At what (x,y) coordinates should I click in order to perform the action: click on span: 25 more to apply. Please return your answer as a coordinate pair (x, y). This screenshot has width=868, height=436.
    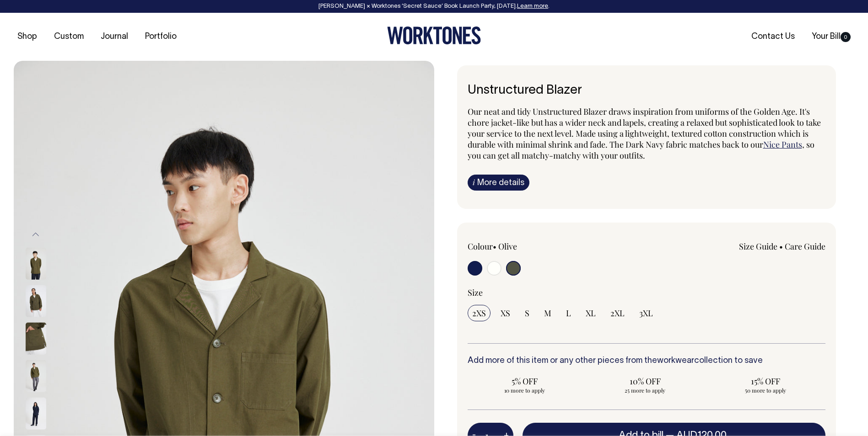
    Looking at the image, I should click on (644, 390).